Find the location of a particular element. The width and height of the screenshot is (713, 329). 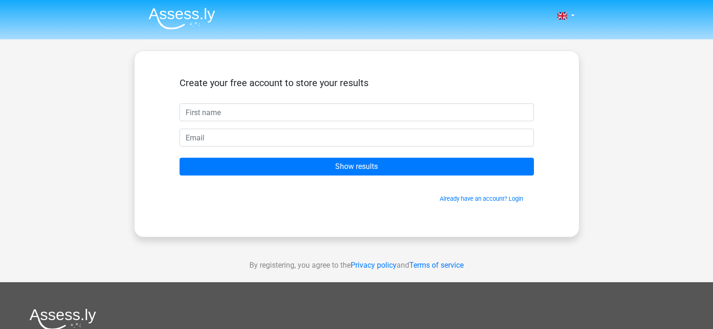

img: Assessly is located at coordinates (182, 18).